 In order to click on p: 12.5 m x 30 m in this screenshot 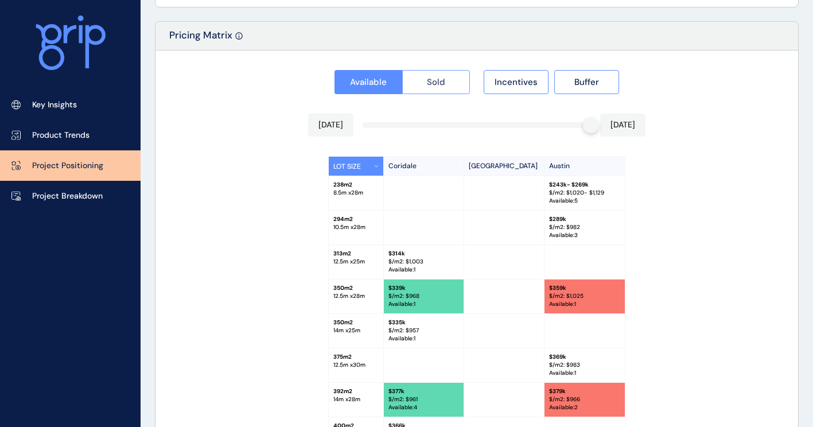, I will do `click(356, 365)`.